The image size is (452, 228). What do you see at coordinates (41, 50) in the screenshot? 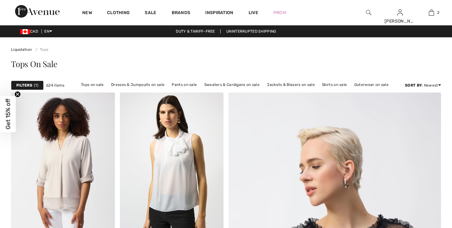
I see `a: Tops` at bounding box center [41, 50].